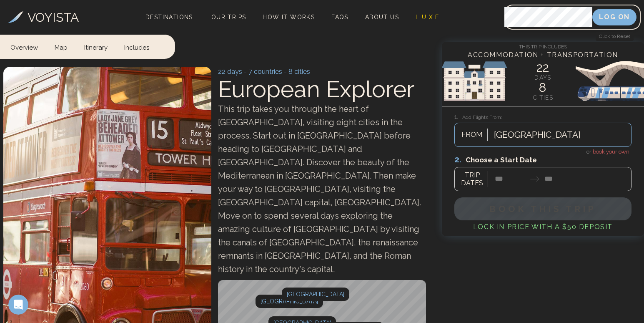 Image resolution: width=644 pixels, height=323 pixels. What do you see at coordinates (543, 227) in the screenshot?
I see `h4: Lock in Price with a $50 deposit` at bounding box center [543, 227].